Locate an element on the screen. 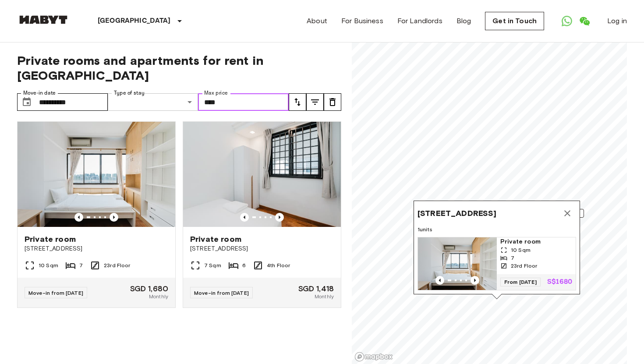 This screenshot has width=644, height=364. span: 7 Sqm is located at coordinates (212, 265).